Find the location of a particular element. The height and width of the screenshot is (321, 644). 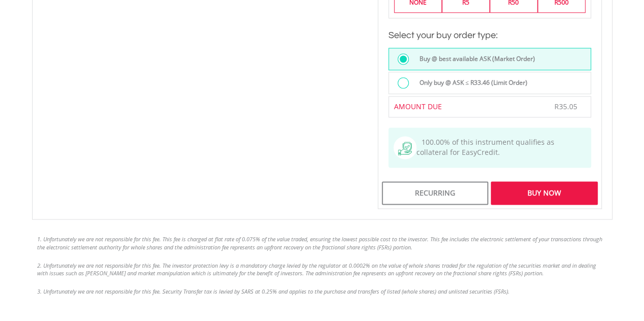

span: AMOUNT DUE is located at coordinates (418, 106).